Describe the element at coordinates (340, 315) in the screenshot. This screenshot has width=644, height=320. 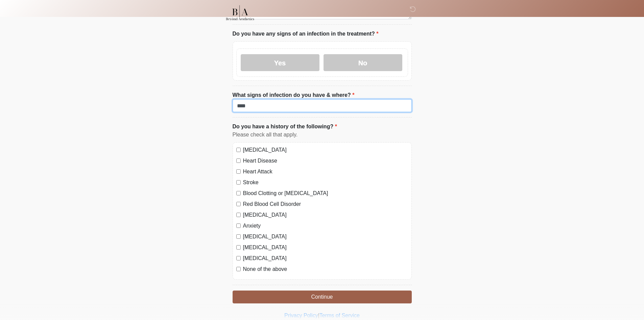
I see `a: Terms of Service` at that location.